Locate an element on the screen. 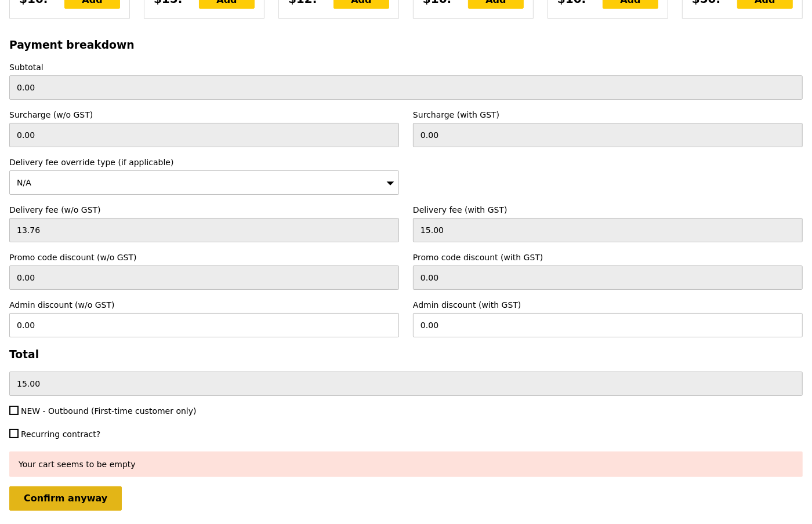 This screenshot has width=812, height=524. input: Confirm anyway is located at coordinates (66, 499).